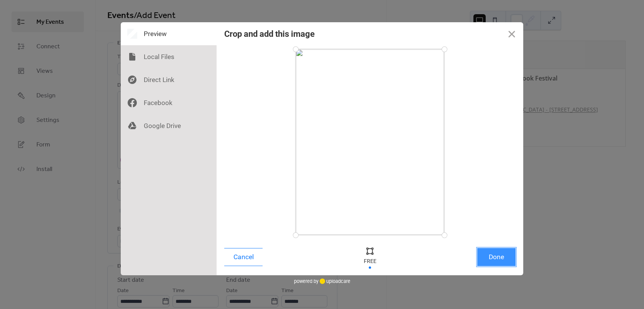  Describe the element at coordinates (334, 281) in the screenshot. I see `a: uploadcare` at that location.